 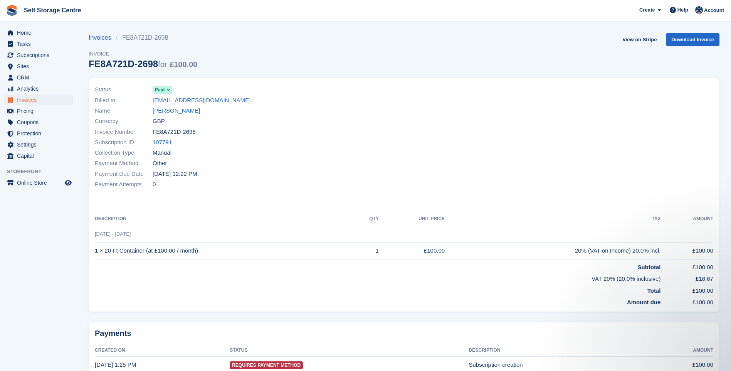 I want to click on span: Storefront, so click(x=42, y=171).